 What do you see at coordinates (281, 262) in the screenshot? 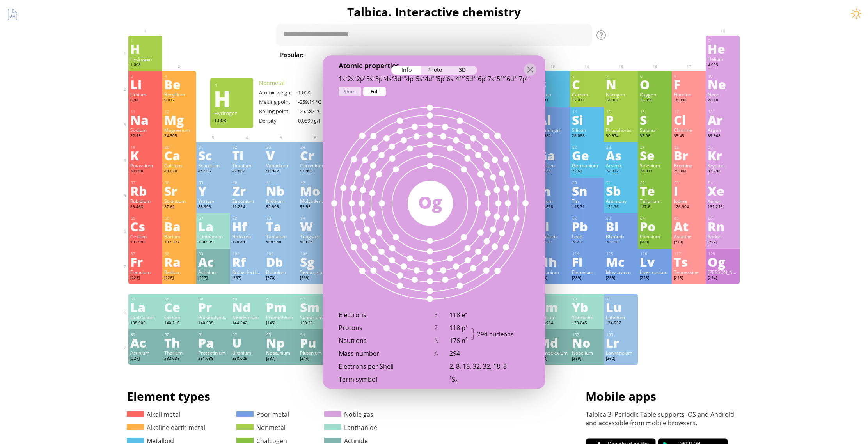
I see `div: Db` at bounding box center [281, 262].